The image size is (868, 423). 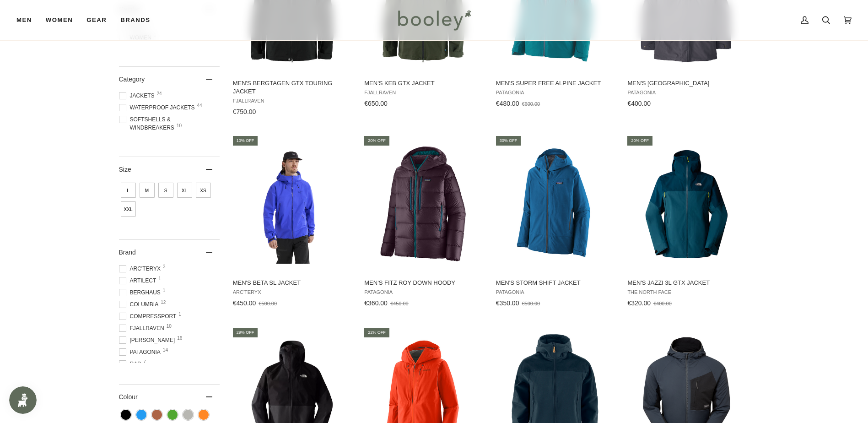 I want to click on div: 29% off, so click(x=246, y=332).